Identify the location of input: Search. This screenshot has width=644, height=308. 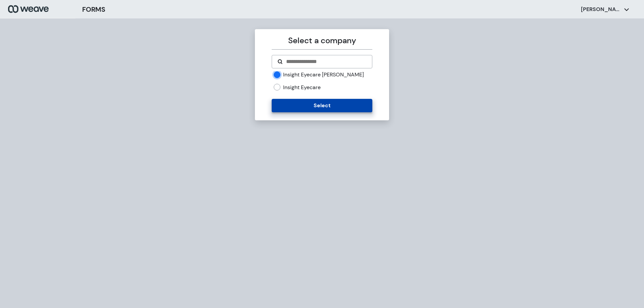
(325, 61).